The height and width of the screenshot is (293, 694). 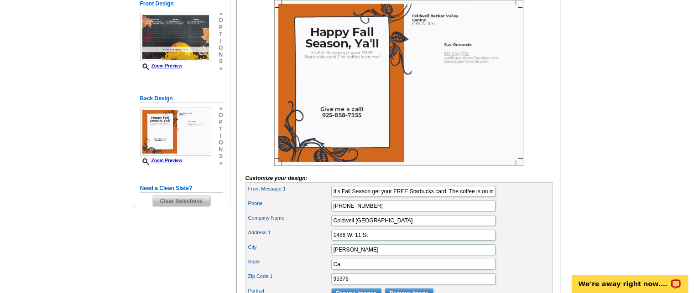 What do you see at coordinates (289, 247) in the screenshot?
I see `label: City` at bounding box center [289, 247].